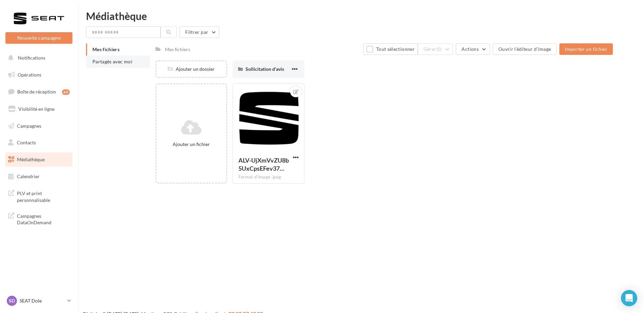 The height and width of the screenshot is (313, 644). What do you see at coordinates (177, 50) in the screenshot?
I see `div: Mes fichiers` at bounding box center [177, 50].